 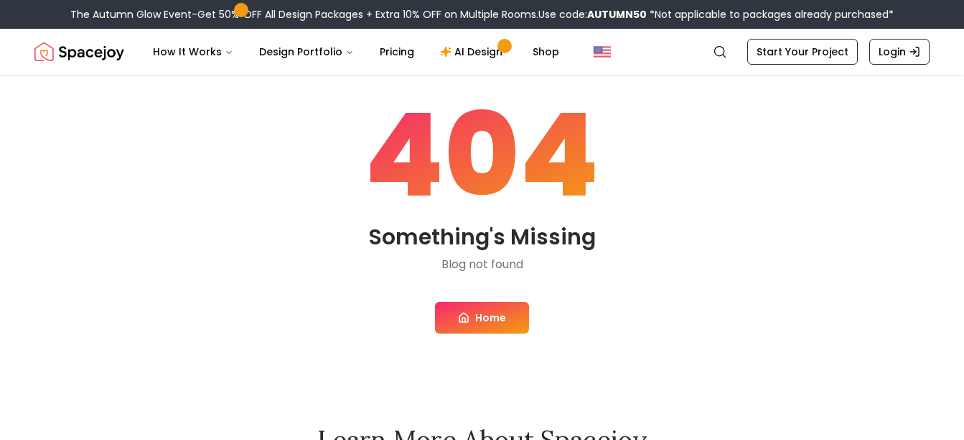 I want to click on a: Home, so click(x=482, y=317).